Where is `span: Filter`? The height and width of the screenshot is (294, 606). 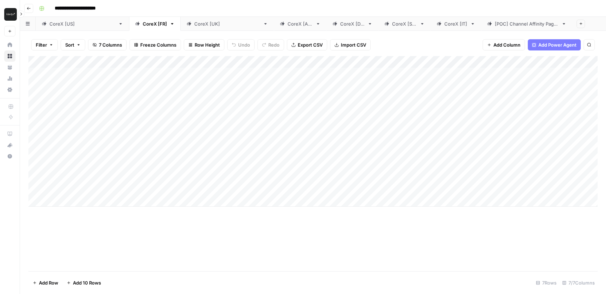
span: Filter is located at coordinates (41, 45).